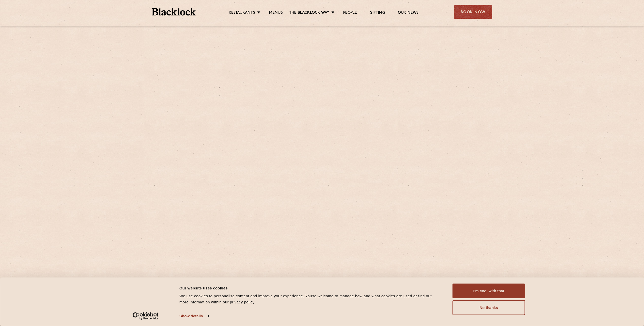 This screenshot has width=644, height=326. Describe the element at coordinates (311, 288) in the screenshot. I see `div: Our website uses cookies` at that location.